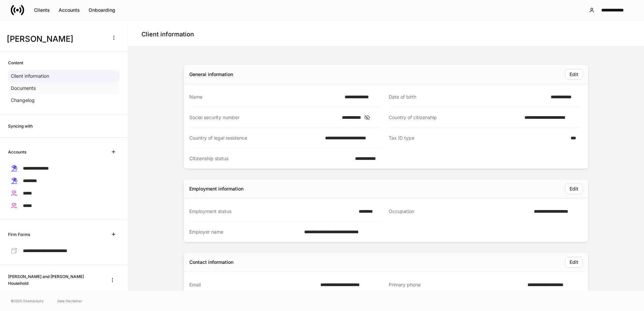 This screenshot has height=311, width=644. What do you see at coordinates (42, 10) in the screenshot?
I see `div: Clients` at bounding box center [42, 10].